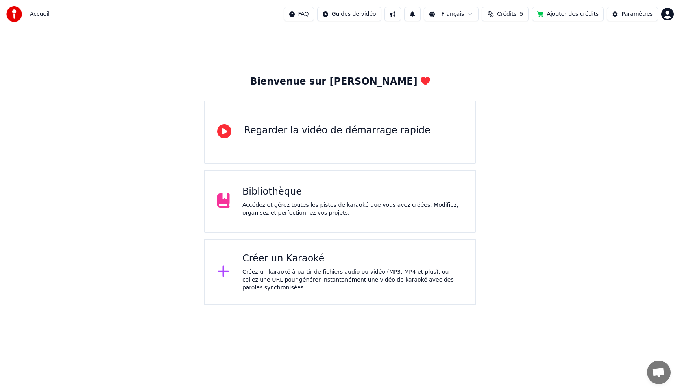  What do you see at coordinates (658, 372) in the screenshot?
I see `a: Ouvrir le chat` at bounding box center [658, 372].